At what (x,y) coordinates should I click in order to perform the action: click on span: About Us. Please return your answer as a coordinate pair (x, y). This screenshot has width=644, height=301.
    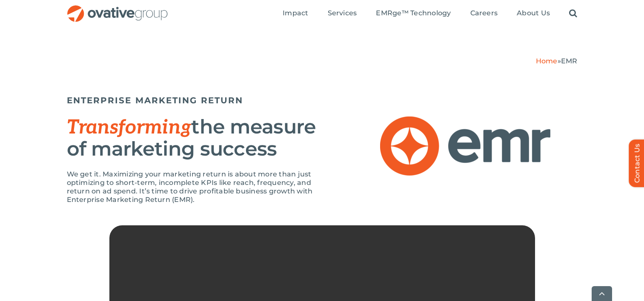
    Looking at the image, I should click on (534, 13).